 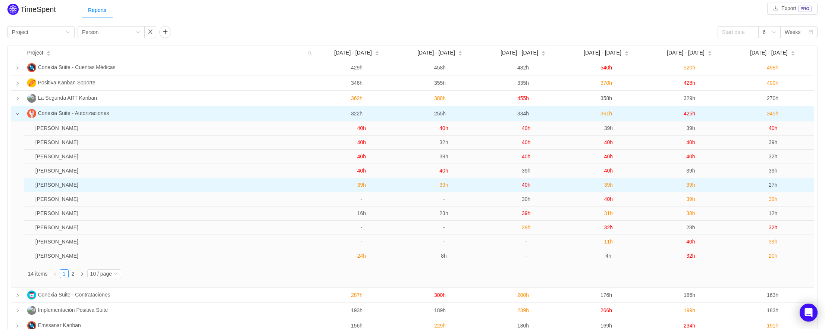 What do you see at coordinates (526, 199) in the screenshot?
I see `span: 30h` at bounding box center [526, 199].